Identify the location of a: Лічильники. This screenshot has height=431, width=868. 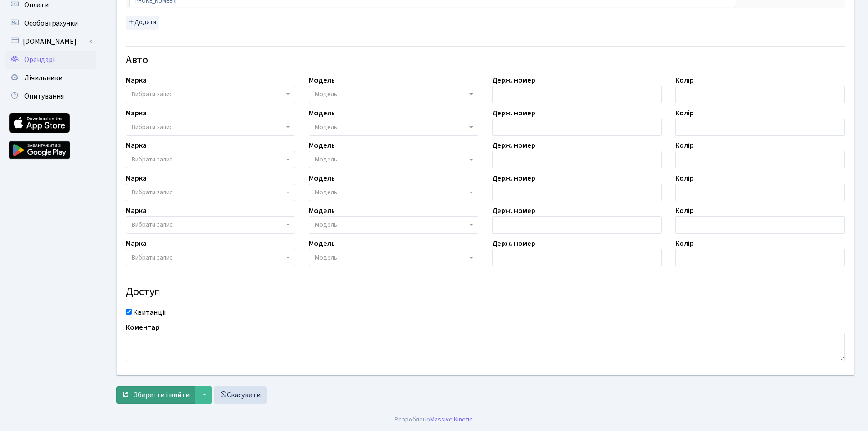
(50, 78).